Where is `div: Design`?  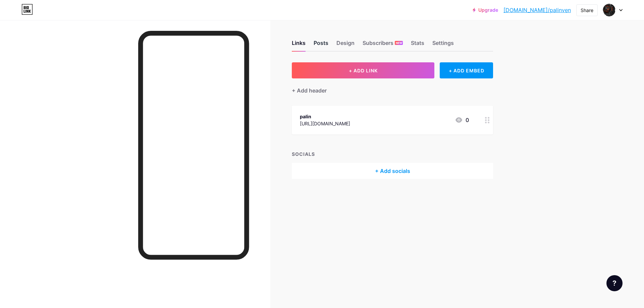 div: Design is located at coordinates (345, 45).